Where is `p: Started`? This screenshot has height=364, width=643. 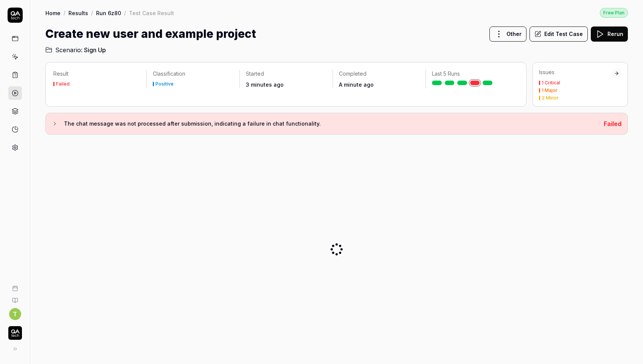 p: Started is located at coordinates (286, 74).